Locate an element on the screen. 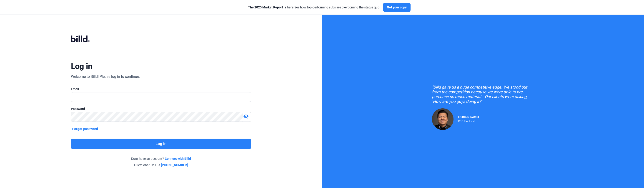 Image resolution: width=644 pixels, height=188 pixels. div: RDP Electrical is located at coordinates (468, 121).